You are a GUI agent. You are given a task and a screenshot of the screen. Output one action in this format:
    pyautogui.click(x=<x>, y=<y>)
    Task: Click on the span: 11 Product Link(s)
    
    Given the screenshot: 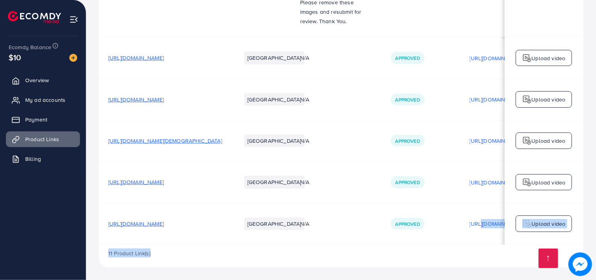 What is the action you would take?
    pyautogui.click(x=129, y=254)
    